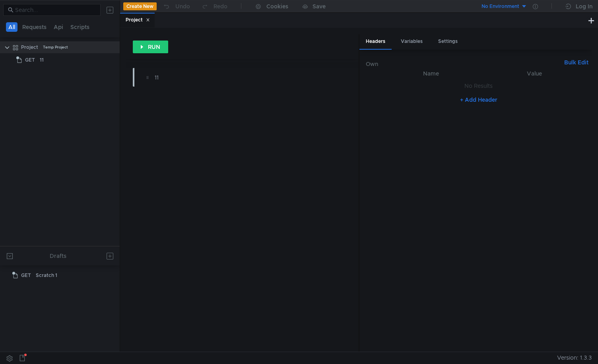 The height and width of the screenshot is (364, 598). Describe the element at coordinates (576, 62) in the screenshot. I see `button: Bulk Edit` at that location.